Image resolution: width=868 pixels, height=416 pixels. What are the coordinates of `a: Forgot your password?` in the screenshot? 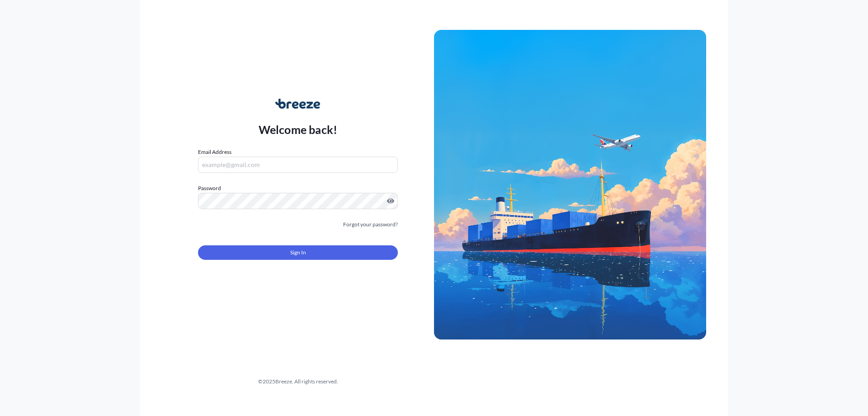 It's located at (370, 225).